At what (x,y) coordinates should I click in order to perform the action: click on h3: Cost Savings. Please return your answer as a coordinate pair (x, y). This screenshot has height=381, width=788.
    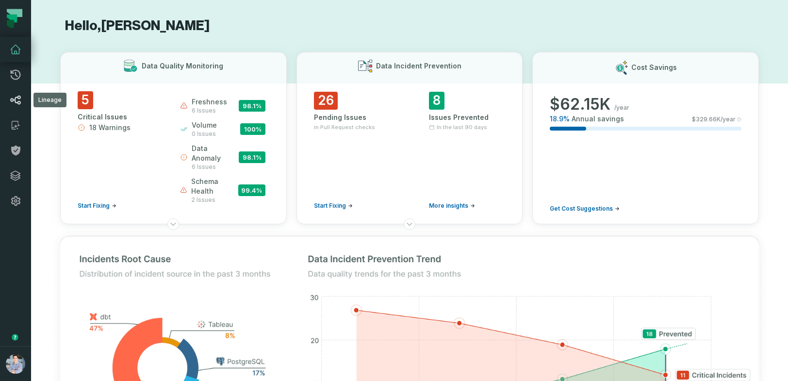
    Looking at the image, I should click on (654, 67).